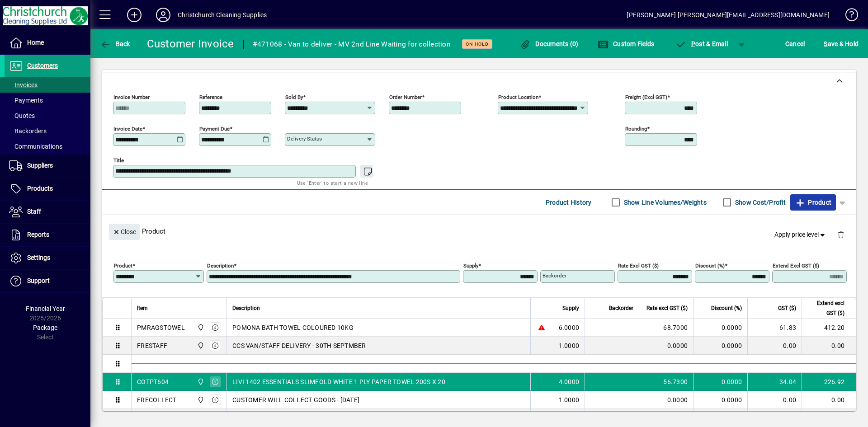  I want to click on a: Products, so click(47, 189).